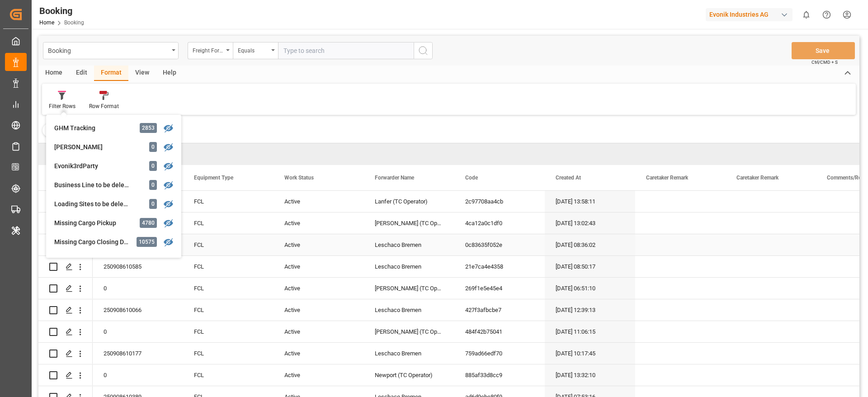  Describe the element at coordinates (93, 166) in the screenshot. I see `div: Evonik3rdParty` at that location.